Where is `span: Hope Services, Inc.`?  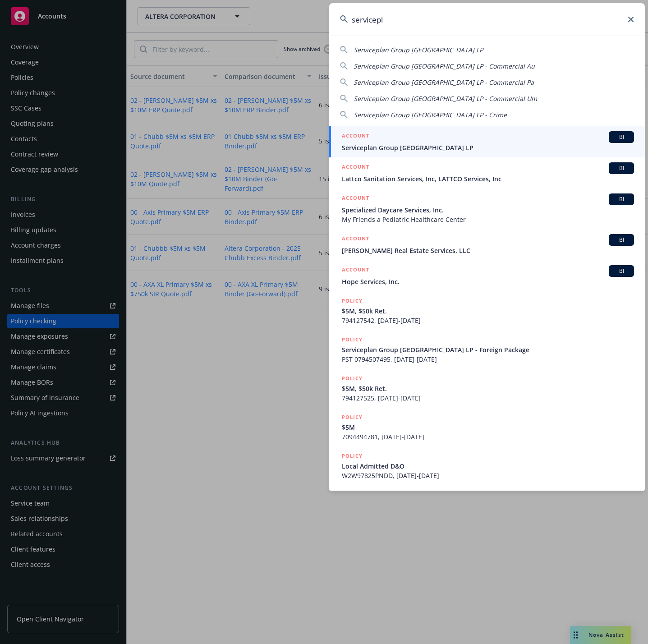
span: Hope Services, Inc. is located at coordinates (488, 282).